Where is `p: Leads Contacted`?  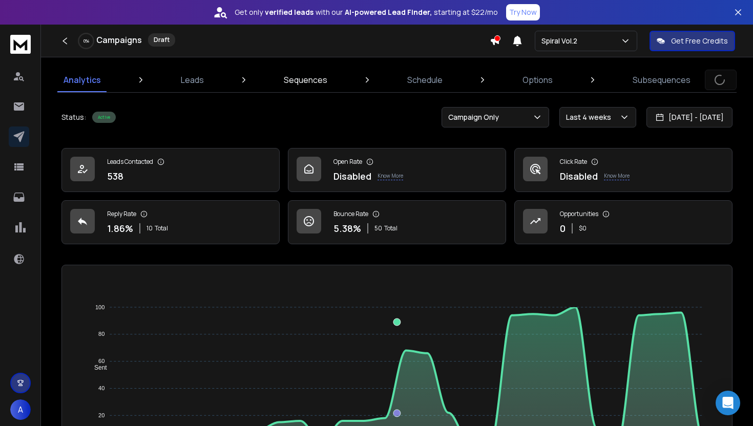 p: Leads Contacted is located at coordinates (130, 162).